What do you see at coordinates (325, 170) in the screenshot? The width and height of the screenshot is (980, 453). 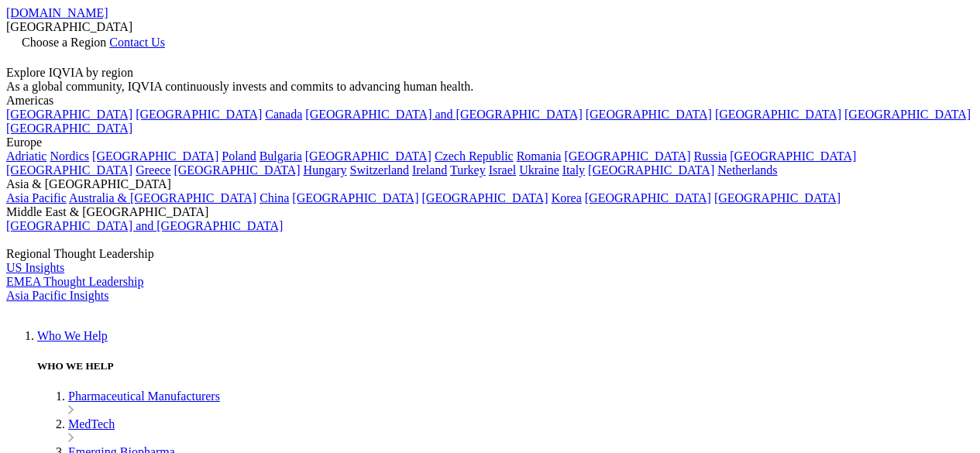 I see `a: Hungary` at bounding box center [325, 170].